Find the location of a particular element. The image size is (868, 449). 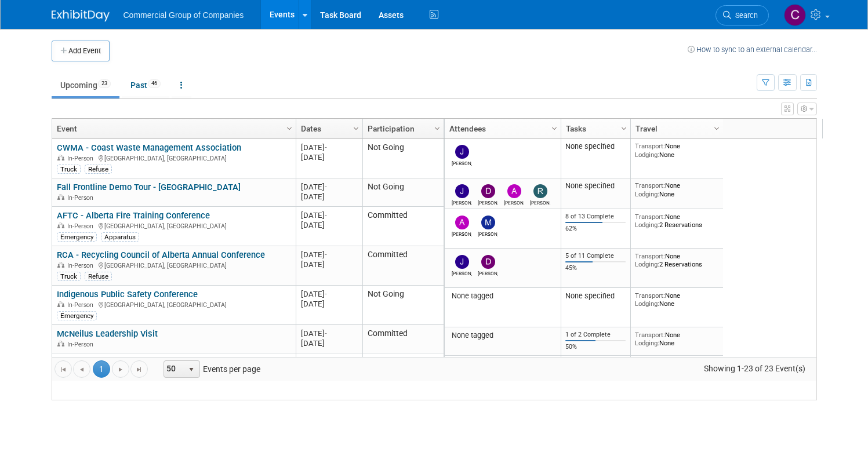

span: Events per page is located at coordinates (210, 369).